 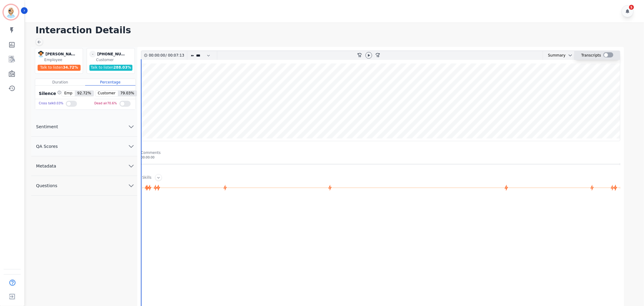 I want to click on div: 5, so click(x=632, y=7).